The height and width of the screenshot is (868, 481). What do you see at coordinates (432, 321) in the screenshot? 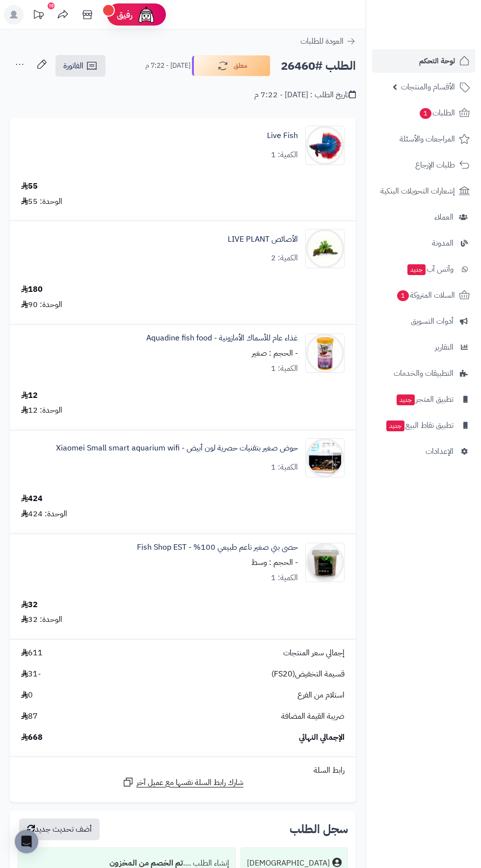
I see `span: أدوات التسويق` at bounding box center [432, 321].